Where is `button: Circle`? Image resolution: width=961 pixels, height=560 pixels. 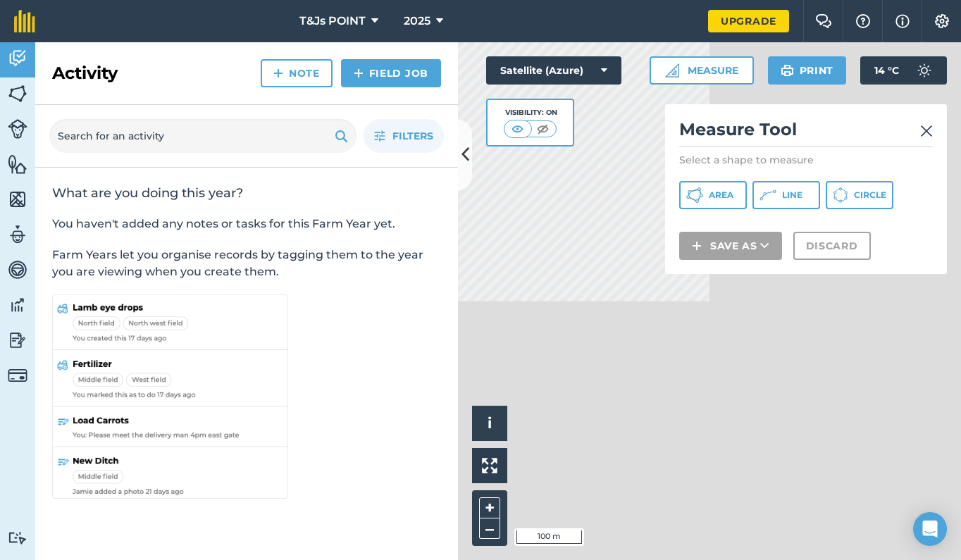
button: Circle is located at coordinates (860, 195).